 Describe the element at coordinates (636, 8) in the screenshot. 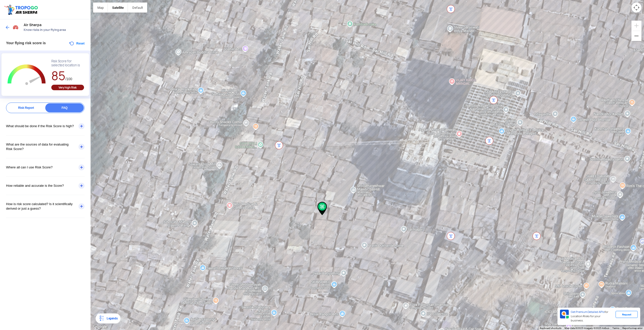

I see `button: Map camera controls` at that location.